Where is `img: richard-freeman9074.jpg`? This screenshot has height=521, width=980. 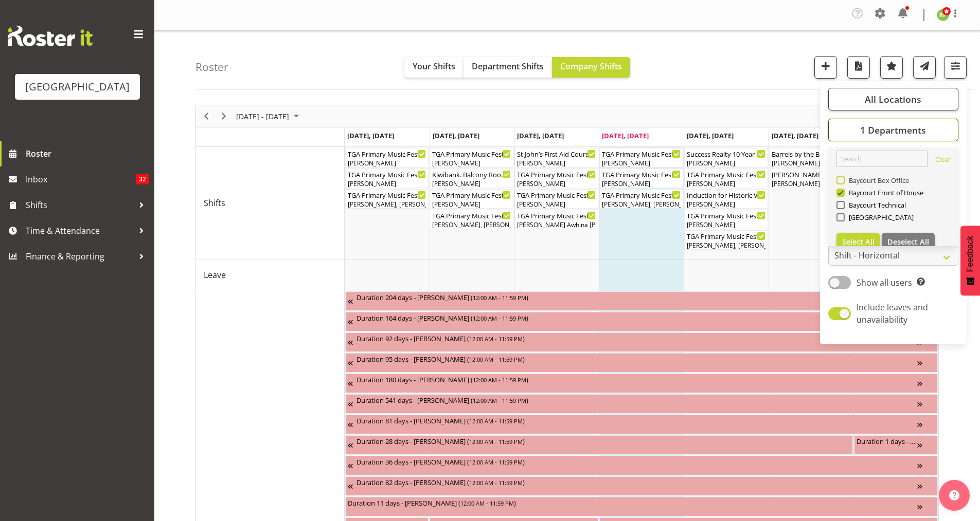 img: richard-freeman9074.jpg is located at coordinates (943, 15).